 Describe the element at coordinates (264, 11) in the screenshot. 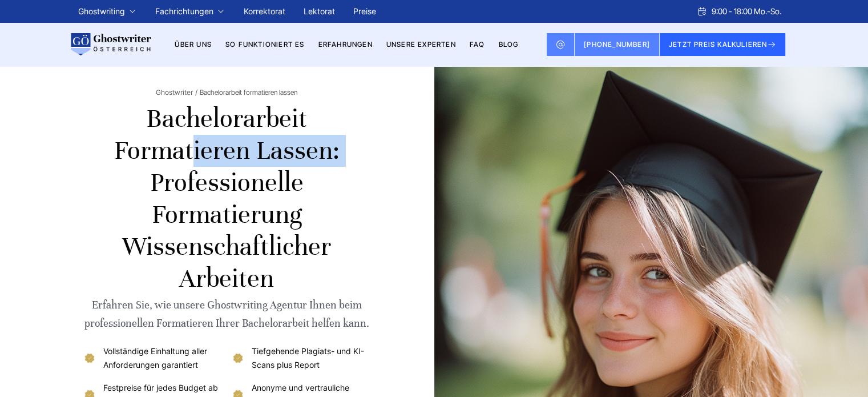

I see `a: Korrektorat` at that location.